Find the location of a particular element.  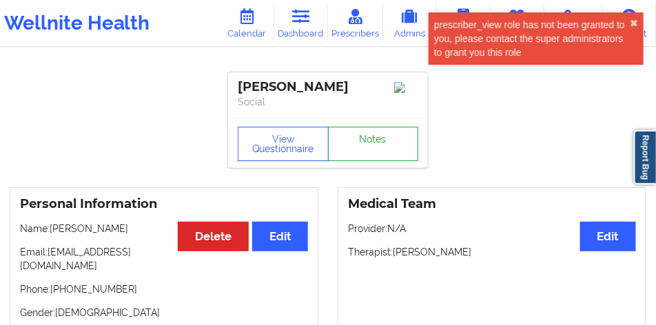

a: Calendar is located at coordinates (247, 23).